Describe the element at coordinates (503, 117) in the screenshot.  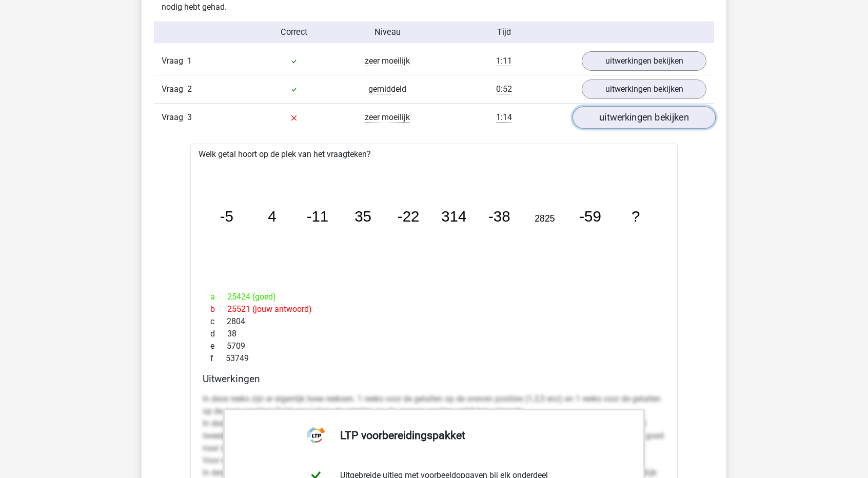
I see `span: 1:14` at that location.